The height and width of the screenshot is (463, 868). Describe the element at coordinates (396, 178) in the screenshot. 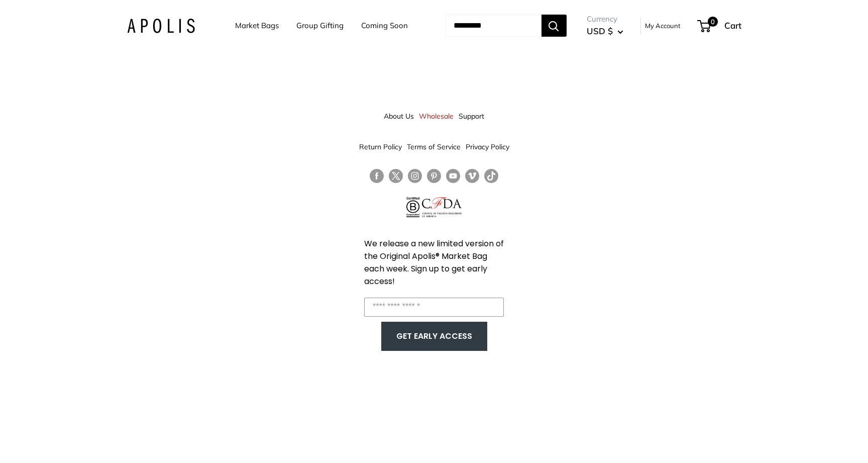

I see `a: Follow us on Twitter` at that location.